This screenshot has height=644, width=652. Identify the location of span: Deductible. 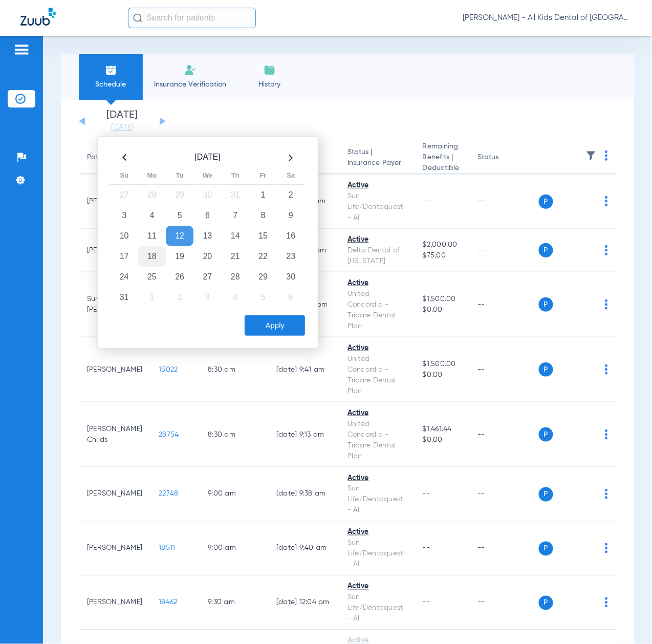
(442, 168).